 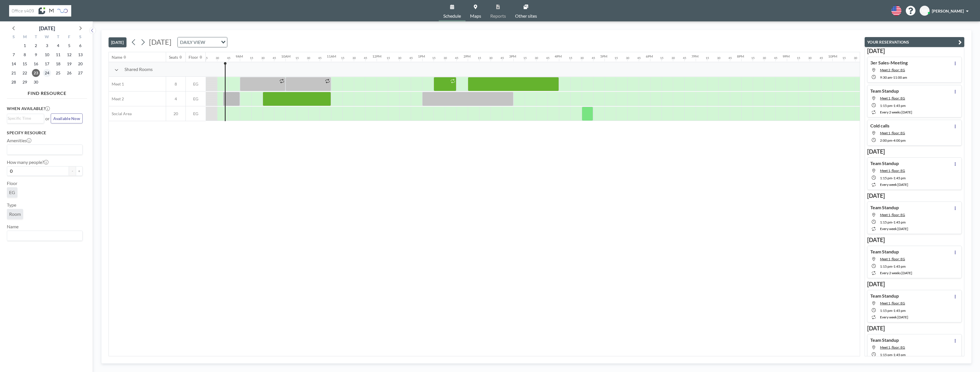 I want to click on div: S, so click(x=80, y=37).